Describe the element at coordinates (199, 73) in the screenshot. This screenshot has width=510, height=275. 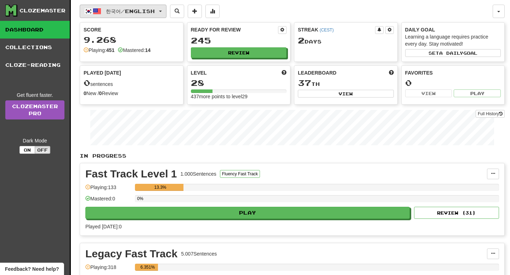
I see `span: Level` at that location.